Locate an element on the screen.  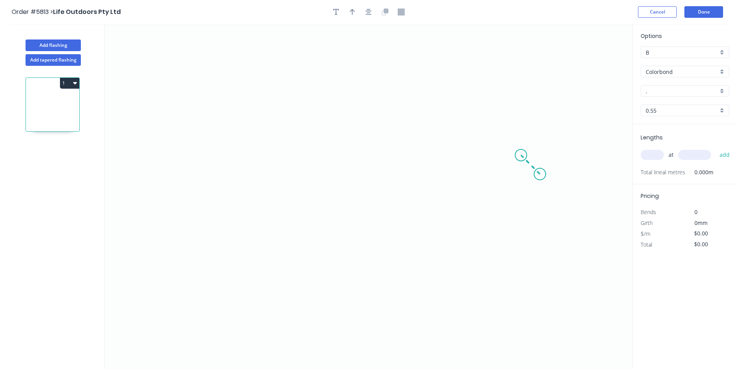
span: Life Outdoors Pty Ltd is located at coordinates (87, 12).